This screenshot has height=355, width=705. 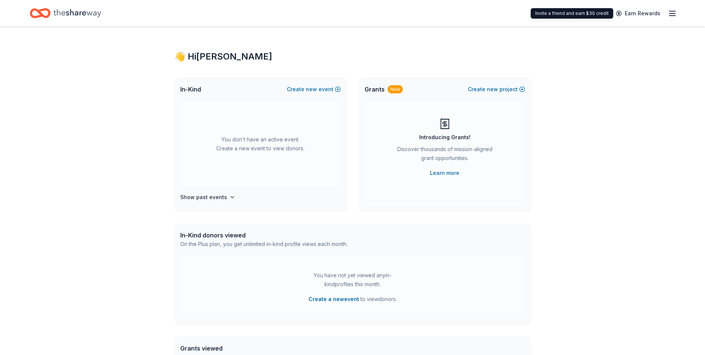 What do you see at coordinates (204, 197) in the screenshot?
I see `h4: Show past events` at bounding box center [204, 197].